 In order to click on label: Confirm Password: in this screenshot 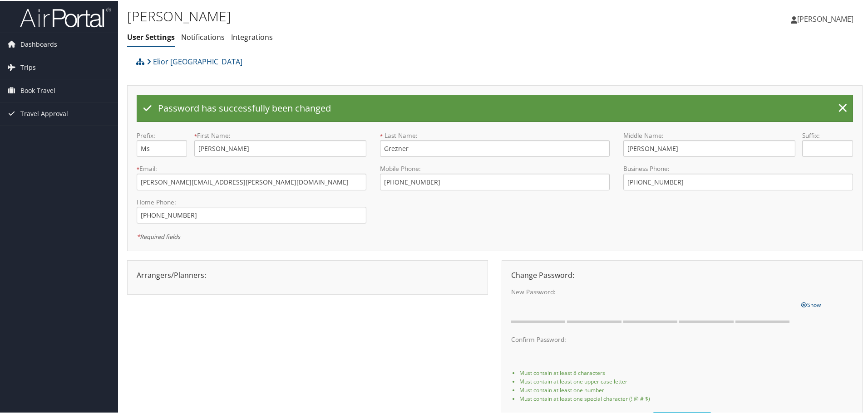, I will do `click(652, 338)`.